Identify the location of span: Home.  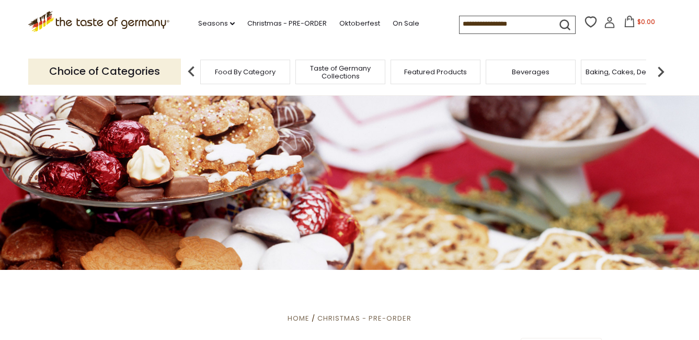
(298, 318).